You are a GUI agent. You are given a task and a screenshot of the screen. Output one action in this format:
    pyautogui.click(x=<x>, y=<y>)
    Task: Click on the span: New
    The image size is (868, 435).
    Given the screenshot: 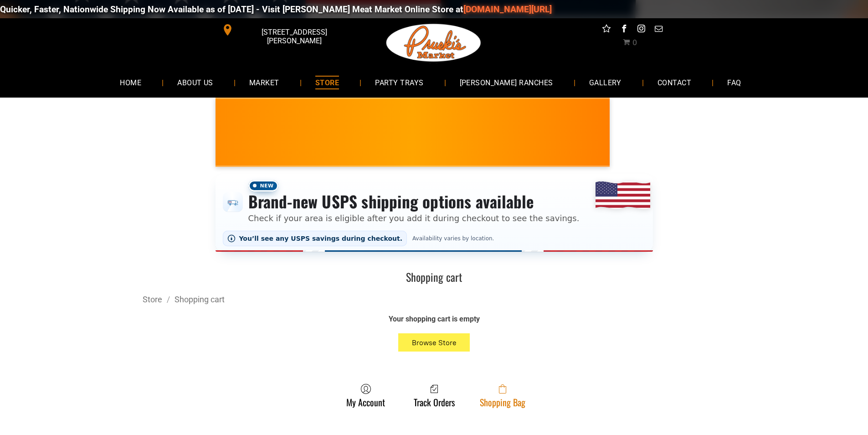 What is the action you would take?
    pyautogui.click(x=263, y=186)
    